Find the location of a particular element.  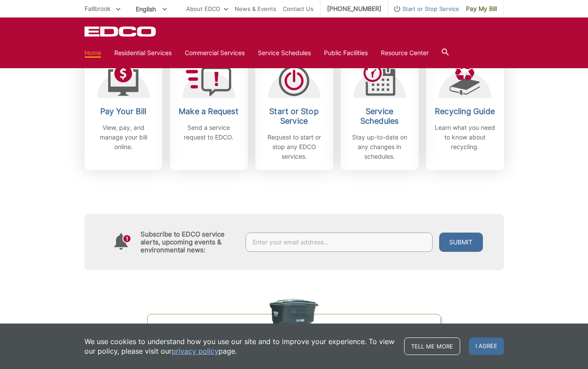

a: Residential Services is located at coordinates (143, 53).